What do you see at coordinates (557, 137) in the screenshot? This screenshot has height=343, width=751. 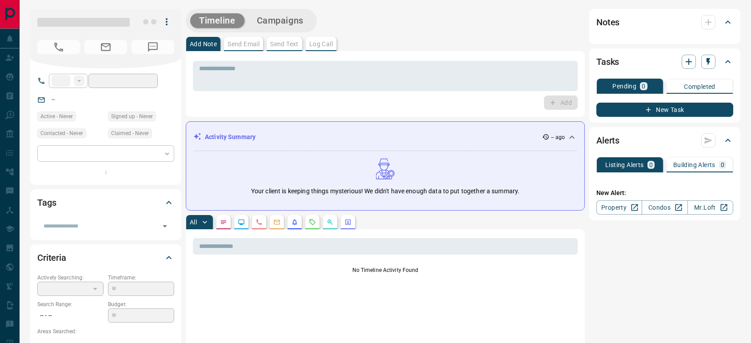 I see `p: -- ago` at bounding box center [557, 137].